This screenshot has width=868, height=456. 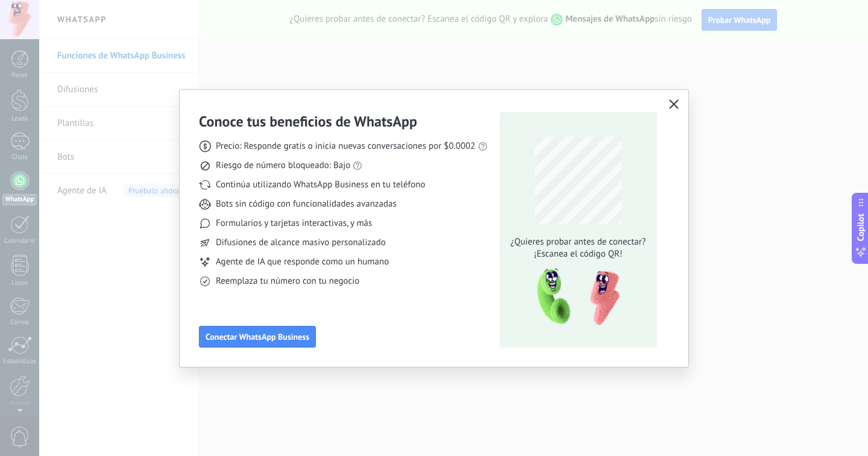 What do you see at coordinates (861, 227) in the screenshot?
I see `span: Copilot` at bounding box center [861, 227].